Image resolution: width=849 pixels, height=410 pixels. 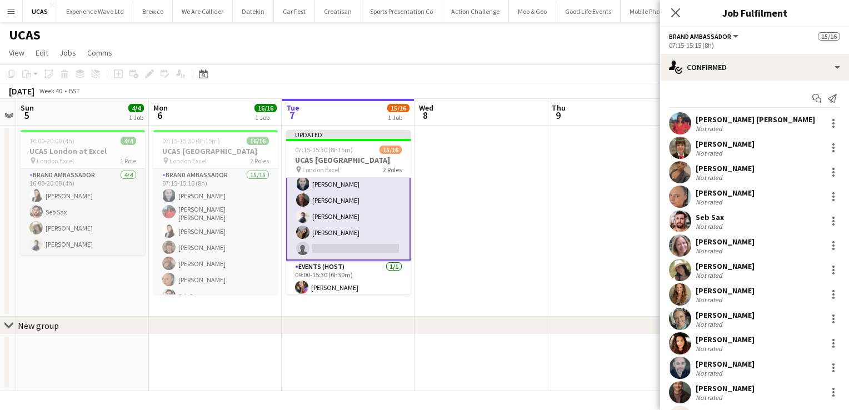 I want to click on button: Good Life Events, so click(x=588, y=11).